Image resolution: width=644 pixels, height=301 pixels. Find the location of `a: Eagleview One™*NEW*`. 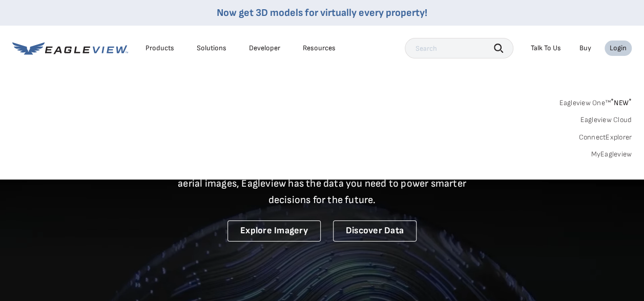

a: Eagleview One™*NEW* is located at coordinates (596, 101).